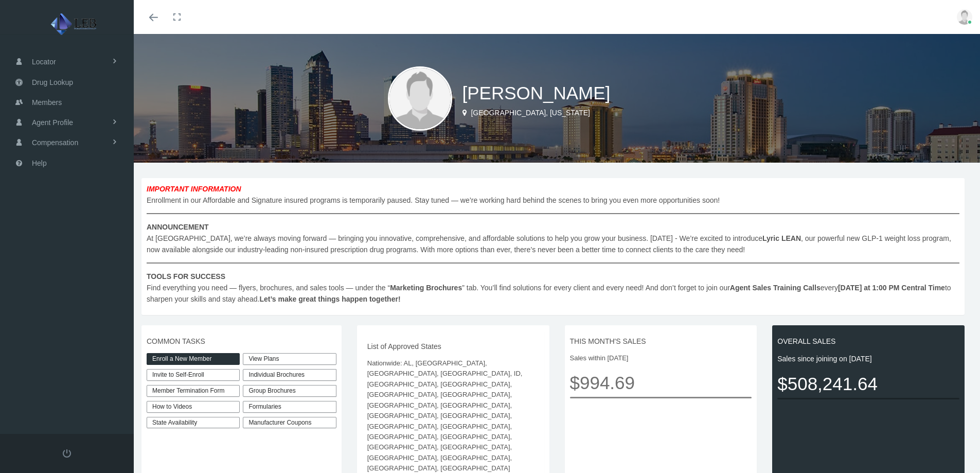  What do you see at coordinates (194, 189) in the screenshot?
I see `b: IMPORTANT INFORMATION` at bounding box center [194, 189].